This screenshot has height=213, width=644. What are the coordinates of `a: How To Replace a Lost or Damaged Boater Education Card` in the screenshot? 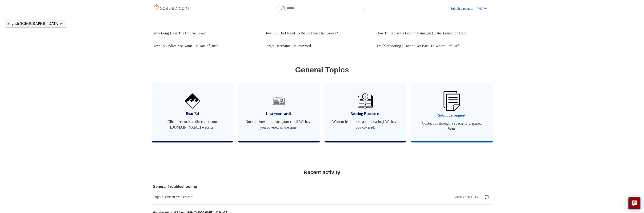 It's located at (432, 33).